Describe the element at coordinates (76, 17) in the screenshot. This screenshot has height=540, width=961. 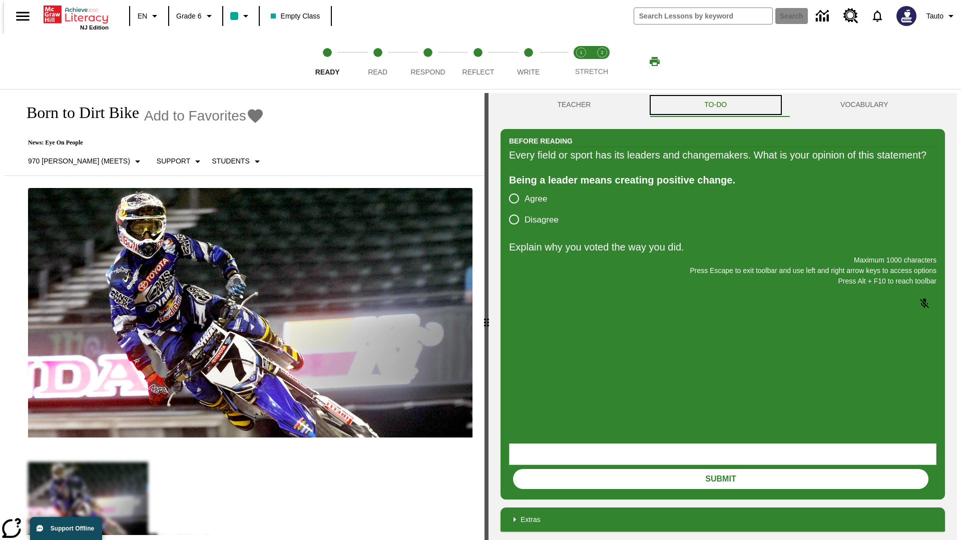
I see `div: Home` at that location.